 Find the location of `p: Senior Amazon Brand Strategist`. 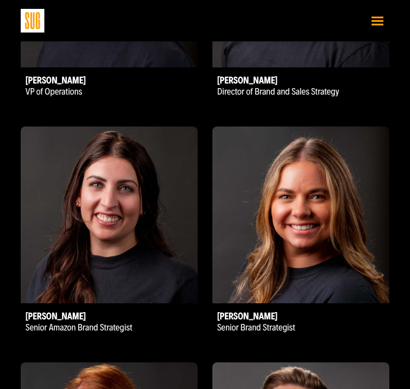

p: Senior Amazon Brand Strategist is located at coordinates (109, 336).